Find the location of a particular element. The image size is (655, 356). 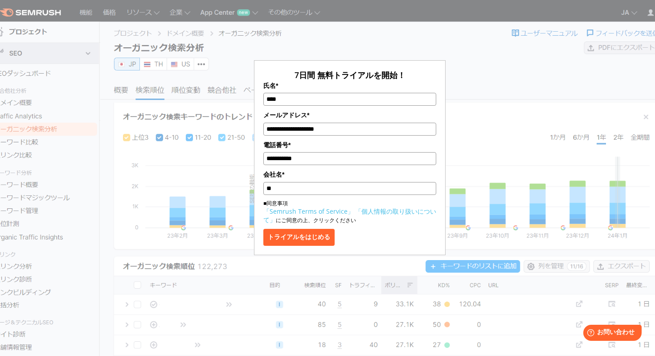

span: お問い合わせ is located at coordinates (40, 11).